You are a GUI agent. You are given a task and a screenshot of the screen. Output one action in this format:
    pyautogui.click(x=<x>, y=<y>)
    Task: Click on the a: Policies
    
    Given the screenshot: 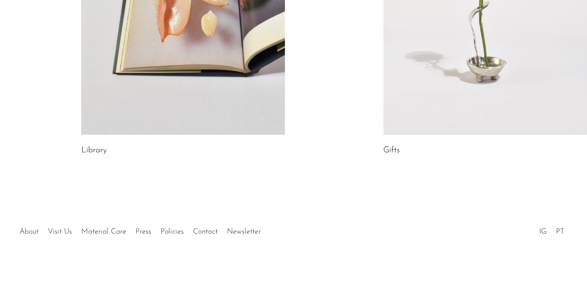 What is the action you would take?
    pyautogui.click(x=172, y=231)
    